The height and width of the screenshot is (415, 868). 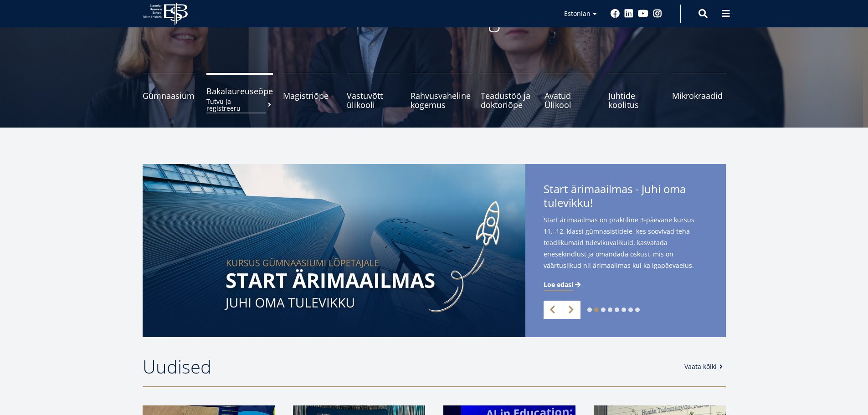 I want to click on a: 1, so click(x=590, y=309).